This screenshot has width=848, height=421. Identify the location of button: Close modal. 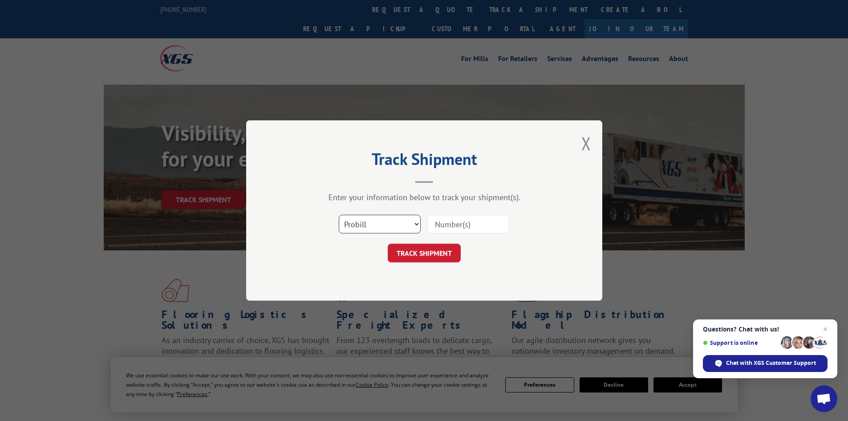
(586, 143).